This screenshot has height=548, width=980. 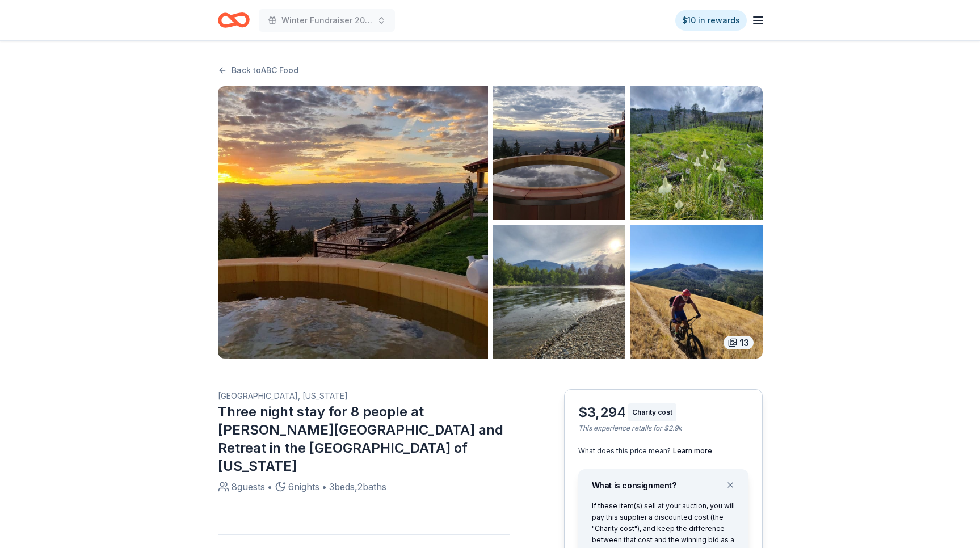 What do you see at coordinates (711, 20) in the screenshot?
I see `a: $10 in rewards` at bounding box center [711, 20].